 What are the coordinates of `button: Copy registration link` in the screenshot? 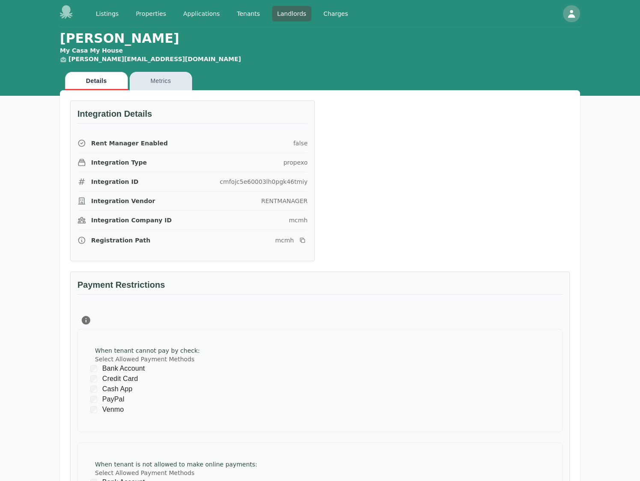 It's located at (302, 240).